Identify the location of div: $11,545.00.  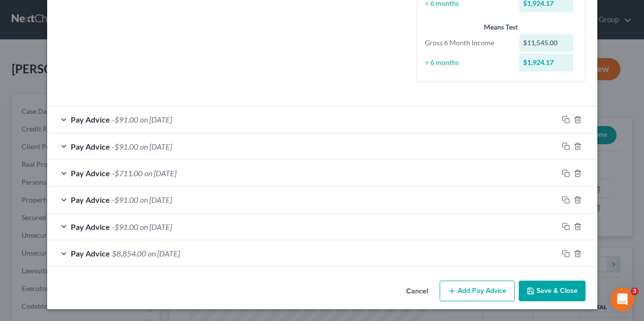
(546, 43).